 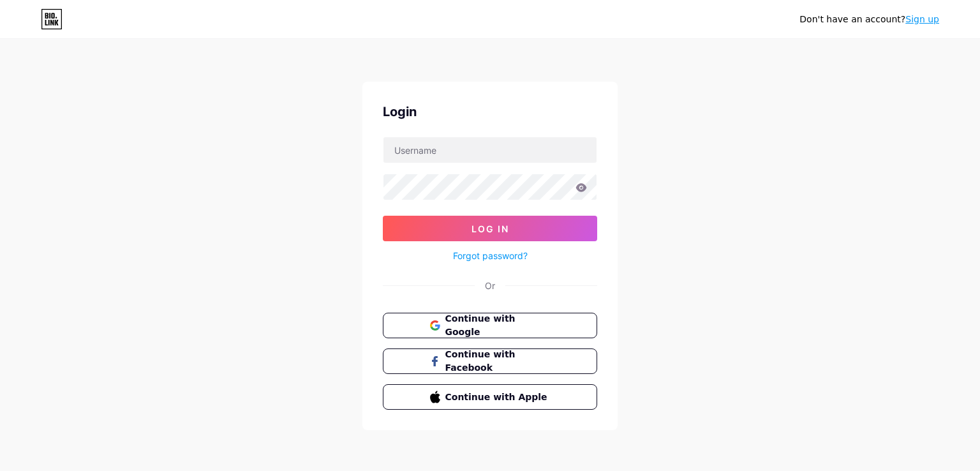 What do you see at coordinates (490, 150) in the screenshot?
I see `input: Username` at bounding box center [490, 150].